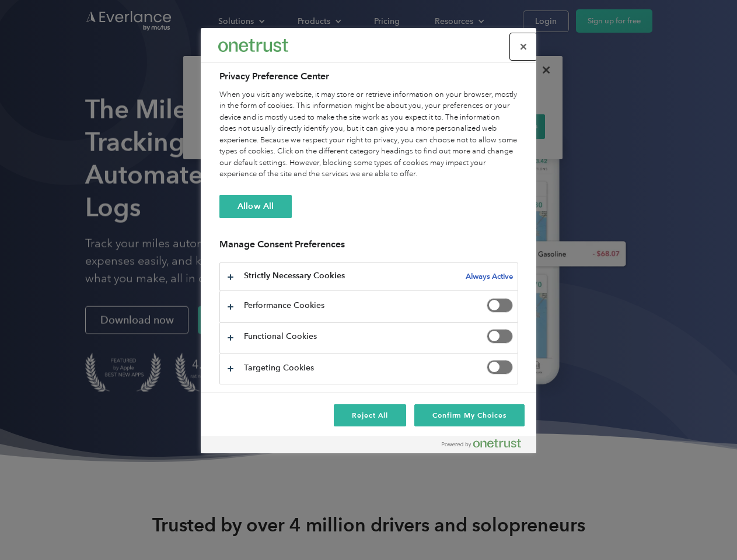  I want to click on div: When you visit any website, it may store or retrieve information on your browser, mostly in the f..., so click(369, 135).